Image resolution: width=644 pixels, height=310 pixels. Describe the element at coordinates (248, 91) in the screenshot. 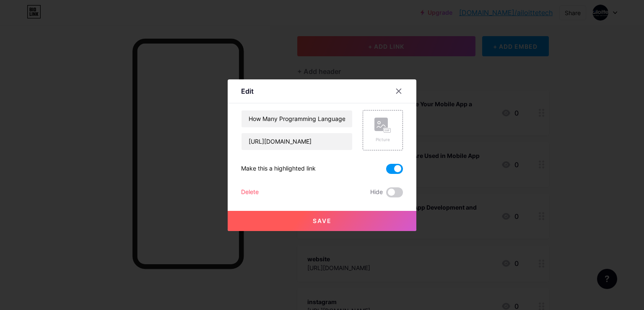

I see `div: Edit` at that location.